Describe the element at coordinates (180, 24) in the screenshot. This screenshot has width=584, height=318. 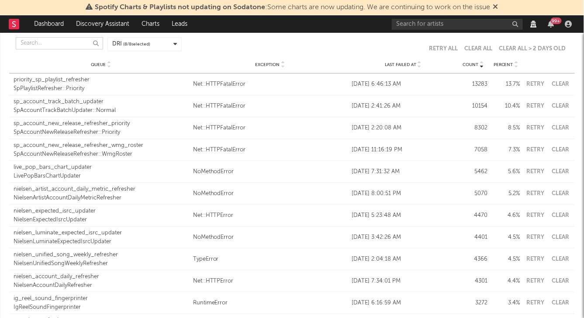
I see `a: Leads` at that location.